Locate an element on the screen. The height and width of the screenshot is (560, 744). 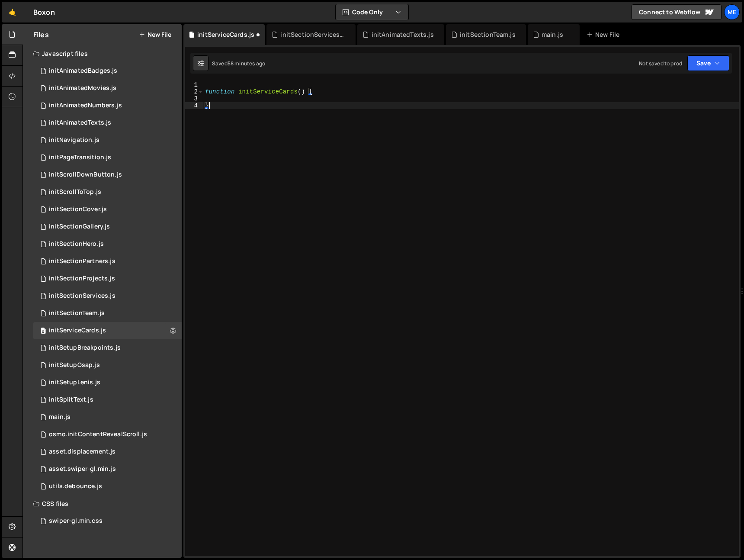
div: 3 is located at coordinates (194, 99).